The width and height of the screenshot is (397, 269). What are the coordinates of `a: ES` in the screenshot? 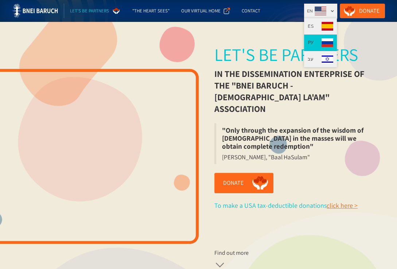 It's located at (321, 26).